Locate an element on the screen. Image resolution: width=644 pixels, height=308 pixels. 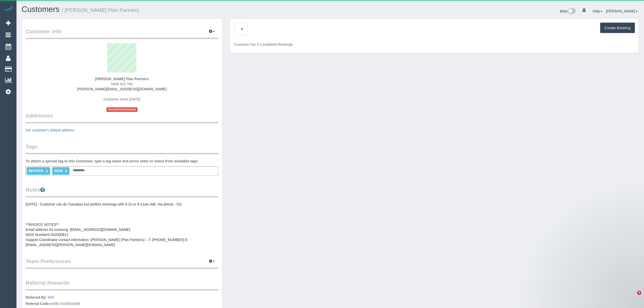
button: Create Booking is located at coordinates (617, 28).